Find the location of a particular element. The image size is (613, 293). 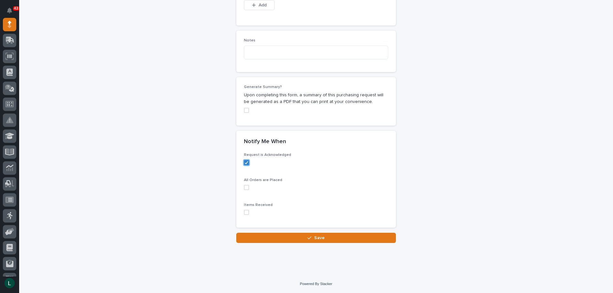

span: Notes is located at coordinates (250, 41).